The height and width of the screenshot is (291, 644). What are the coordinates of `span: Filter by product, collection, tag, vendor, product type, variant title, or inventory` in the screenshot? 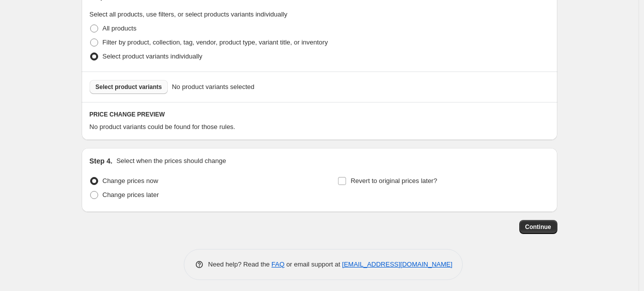 It's located at (215, 42).